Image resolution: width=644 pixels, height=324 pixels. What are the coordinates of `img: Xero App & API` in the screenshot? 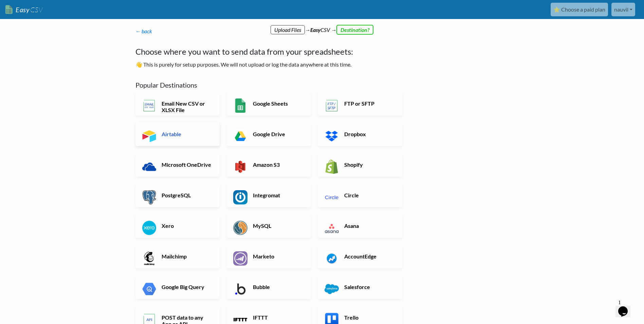 It's located at (149, 228).